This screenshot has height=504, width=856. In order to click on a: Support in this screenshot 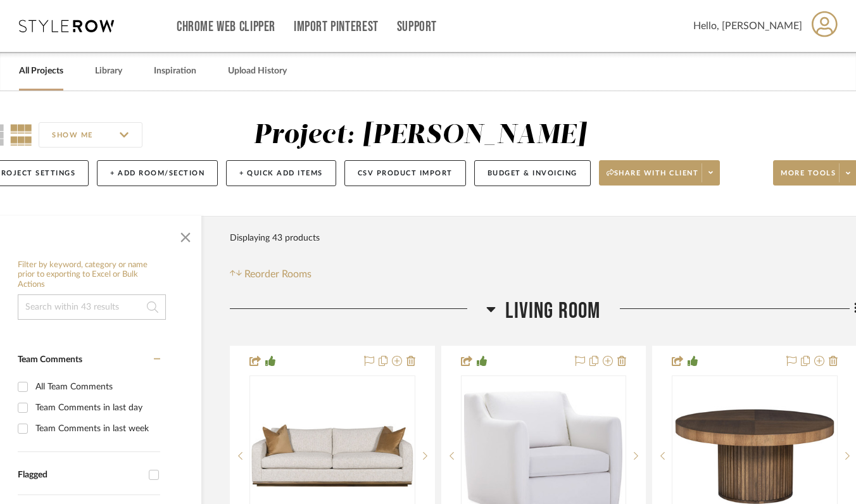, I will do `click(416, 27)`.